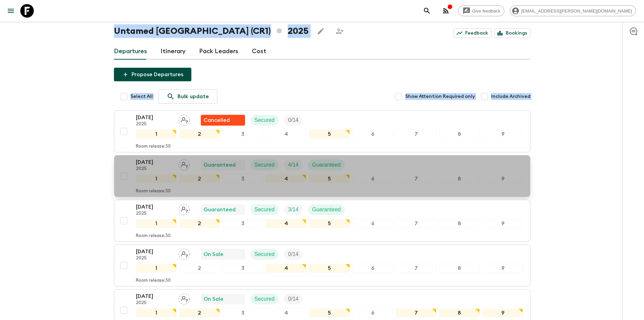 Image resolution: width=644 pixels, height=320 pixels. What do you see at coordinates (152, 74) in the screenshot?
I see `button: Propose Departures` at bounding box center [152, 74].